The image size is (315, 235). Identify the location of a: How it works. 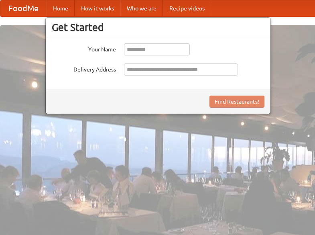
(98, 8).